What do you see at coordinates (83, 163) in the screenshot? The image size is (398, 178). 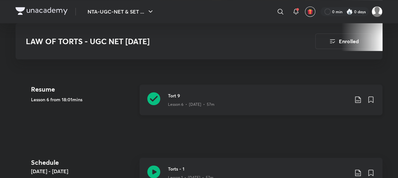 I see `h4: Schedule` at bounding box center [83, 163].